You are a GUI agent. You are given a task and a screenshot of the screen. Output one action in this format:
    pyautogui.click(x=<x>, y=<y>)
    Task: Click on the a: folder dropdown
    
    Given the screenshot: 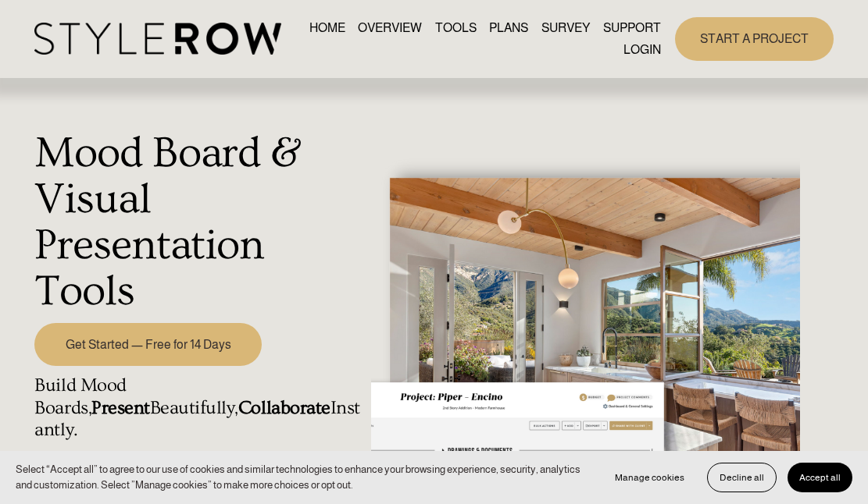 What is the action you would take?
    pyautogui.click(x=632, y=28)
    